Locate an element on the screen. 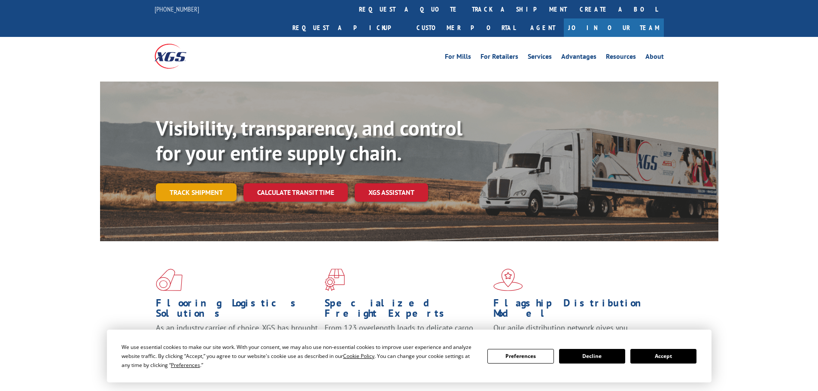 This screenshot has width=818, height=391. a: About is located at coordinates (654, 58).